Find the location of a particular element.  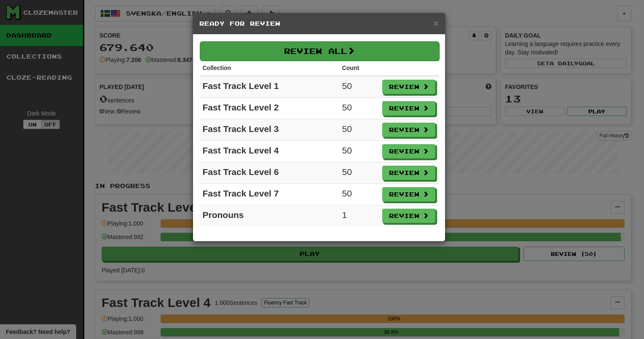

th: Count is located at coordinates (359, 68).